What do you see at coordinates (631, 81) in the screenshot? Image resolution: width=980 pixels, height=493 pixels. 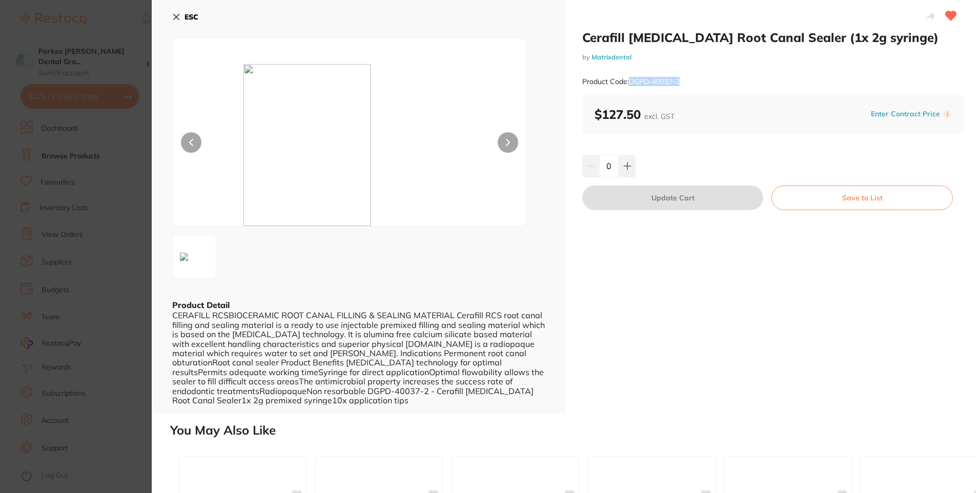 I see `small: Product Code: DGPD-40037-2` at bounding box center [631, 81].